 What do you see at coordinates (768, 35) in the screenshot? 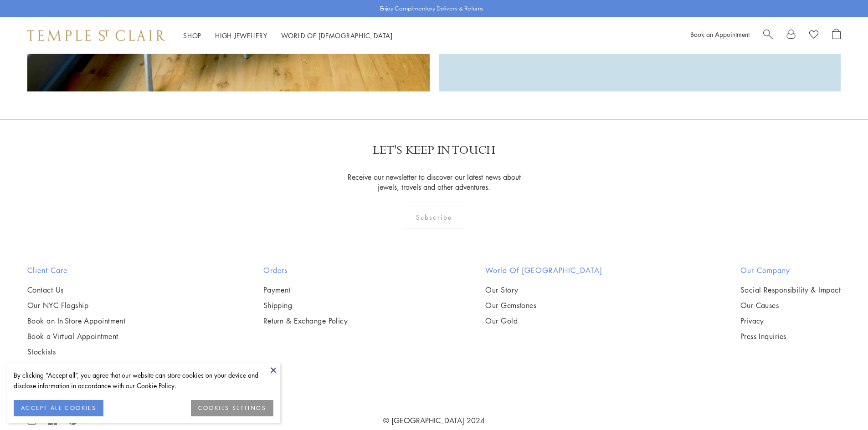
I see `a: Search` at bounding box center [768, 35].